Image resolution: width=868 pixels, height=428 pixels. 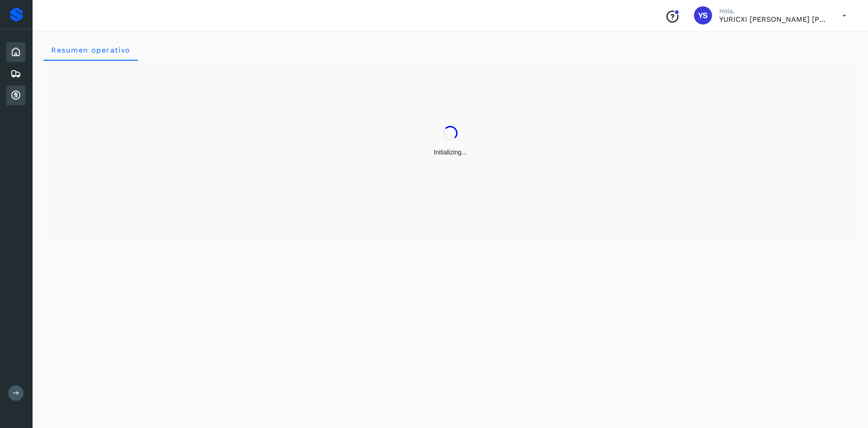 I want to click on div: Cuentas por cobrar, so click(x=16, y=96).